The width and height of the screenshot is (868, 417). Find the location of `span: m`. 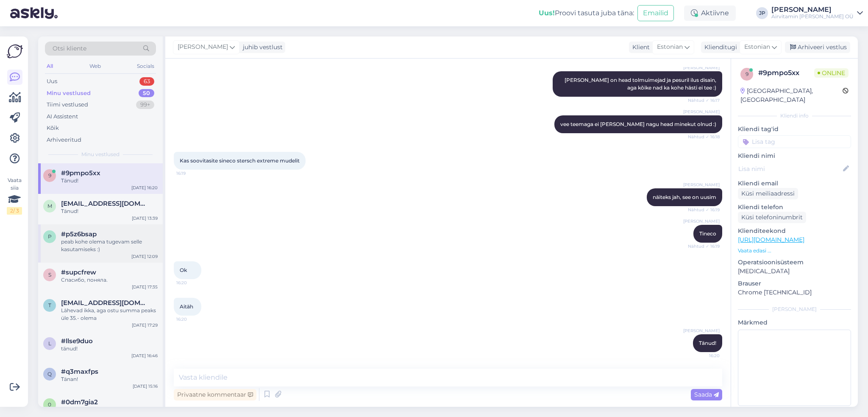

span: m is located at coordinates (49, 206).